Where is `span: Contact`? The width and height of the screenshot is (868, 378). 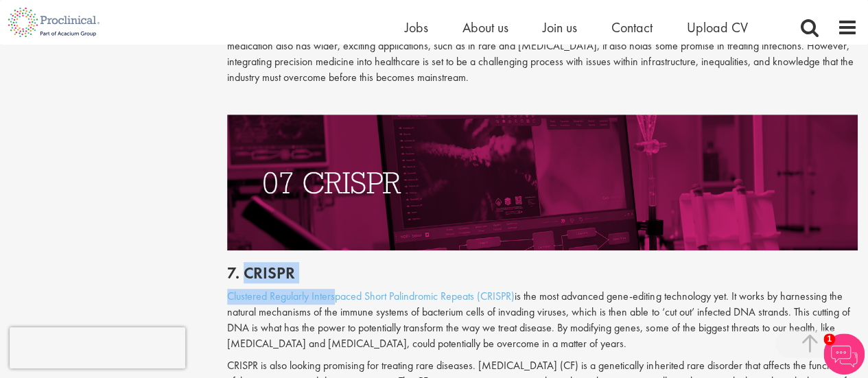 span: Contact is located at coordinates (632, 27).